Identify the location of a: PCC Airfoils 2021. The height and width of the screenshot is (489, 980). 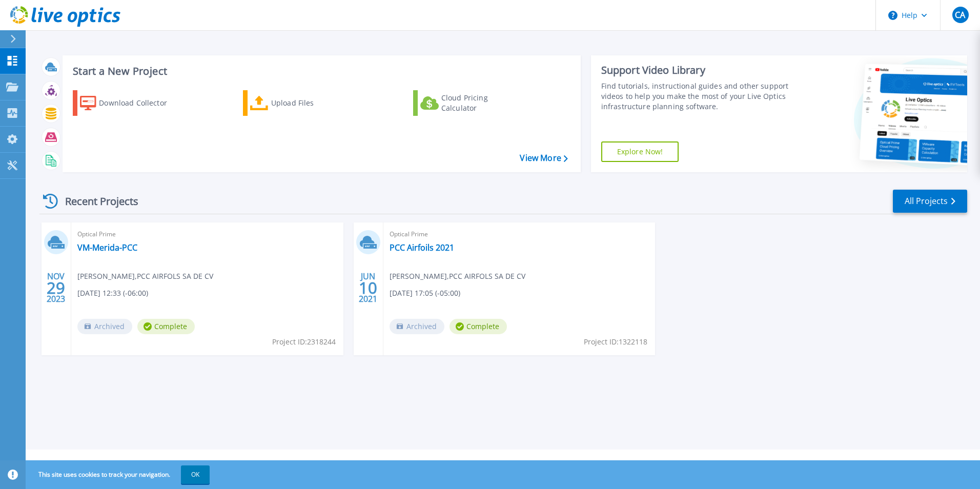
(422, 248).